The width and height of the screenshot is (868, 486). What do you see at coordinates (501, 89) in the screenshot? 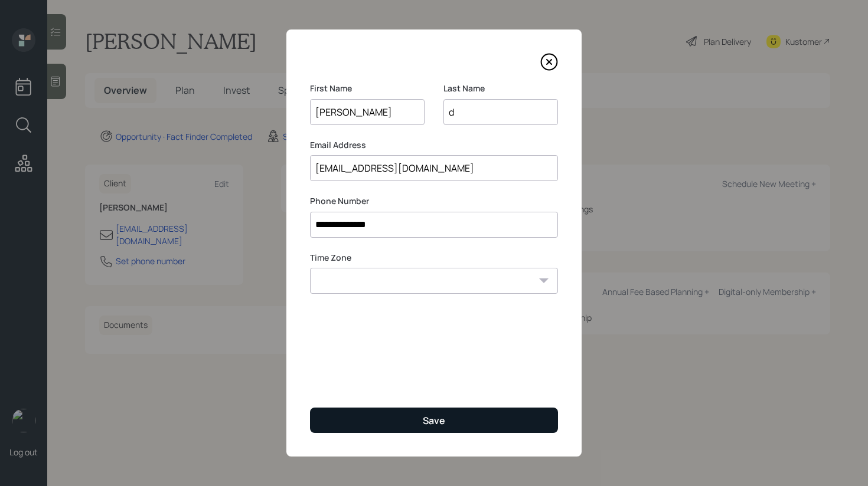
I see `label: Last Name` at bounding box center [501, 89].